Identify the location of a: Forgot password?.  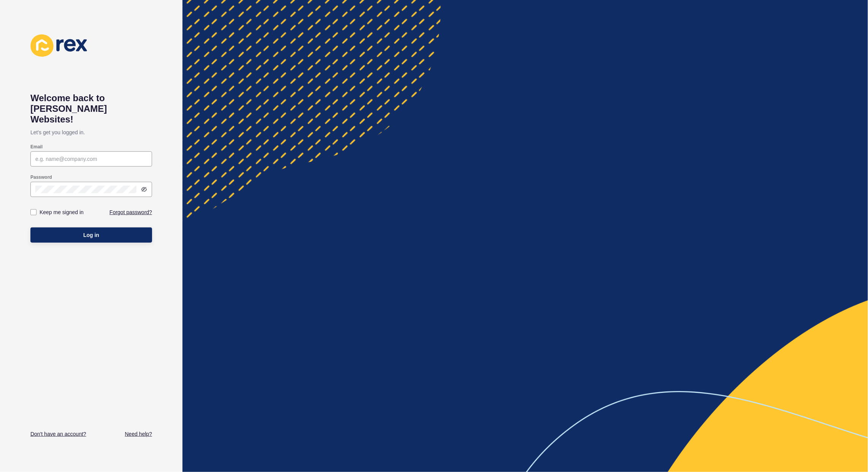
(131, 212).